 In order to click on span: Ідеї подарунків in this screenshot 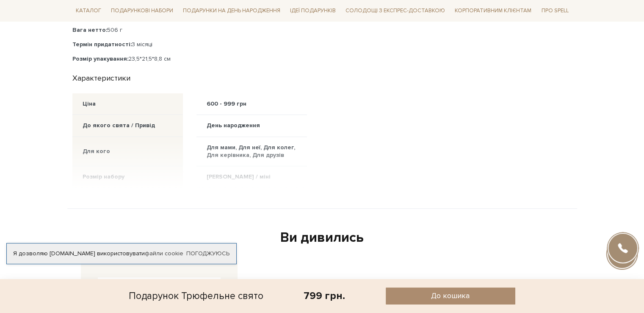, I will do `click(313, 11)`.